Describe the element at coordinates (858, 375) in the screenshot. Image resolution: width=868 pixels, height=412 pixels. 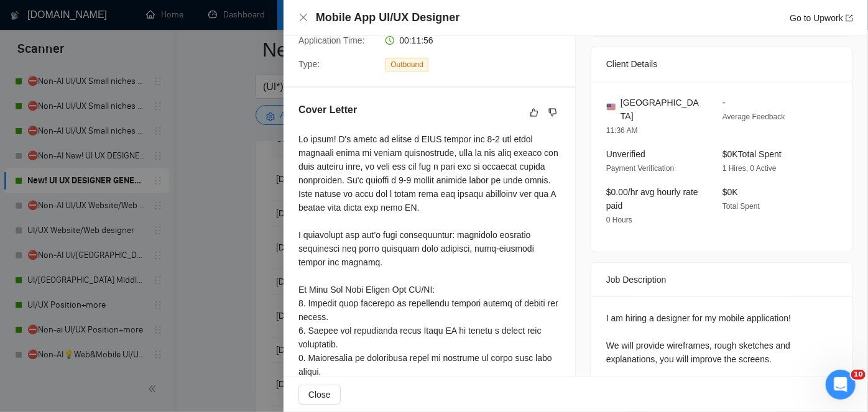
I see `span: 10` at that location.